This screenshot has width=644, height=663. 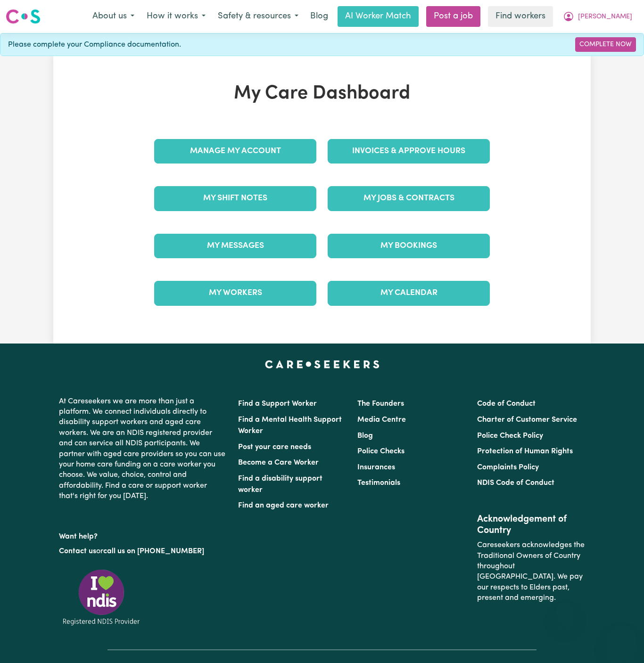 What do you see at coordinates (143, 551) in the screenshot?
I see `p: or` at bounding box center [143, 551].